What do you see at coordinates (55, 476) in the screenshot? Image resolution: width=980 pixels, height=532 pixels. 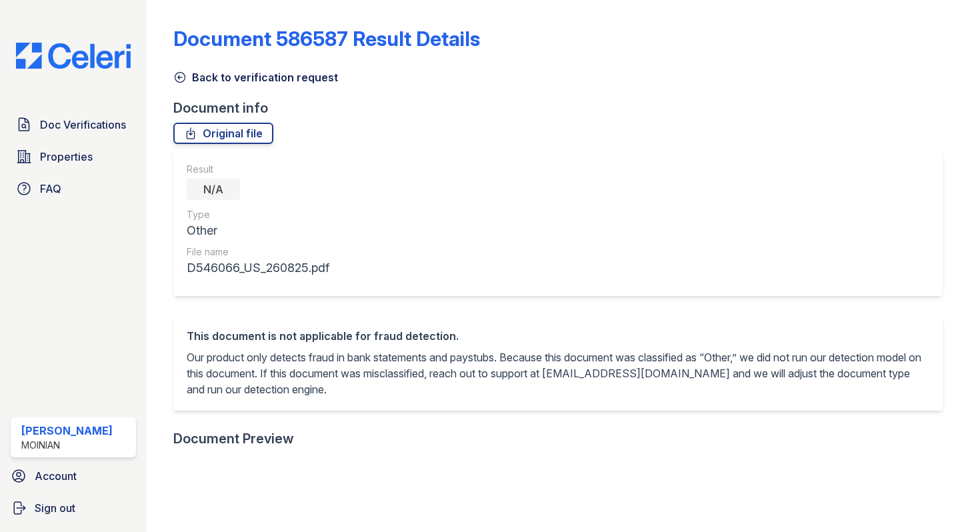 I see `span: Account` at bounding box center [55, 476].